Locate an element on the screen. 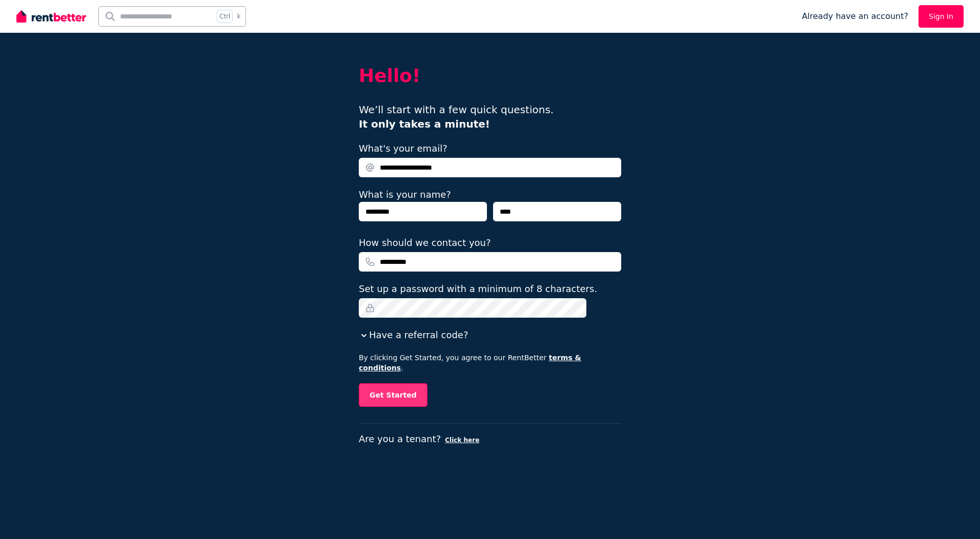 Image resolution: width=980 pixels, height=539 pixels. label: What is your name? is located at coordinates (405, 194).